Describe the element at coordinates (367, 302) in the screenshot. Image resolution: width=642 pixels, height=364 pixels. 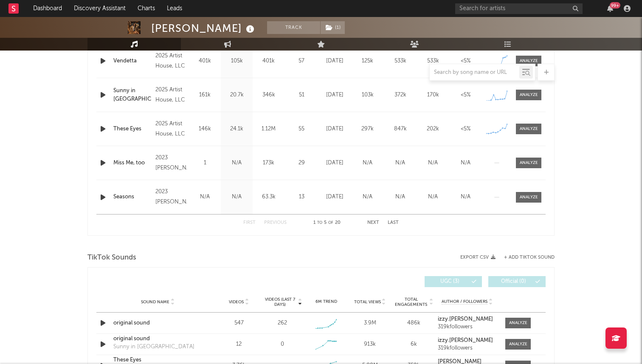
I see `span: Total Views` at that location.